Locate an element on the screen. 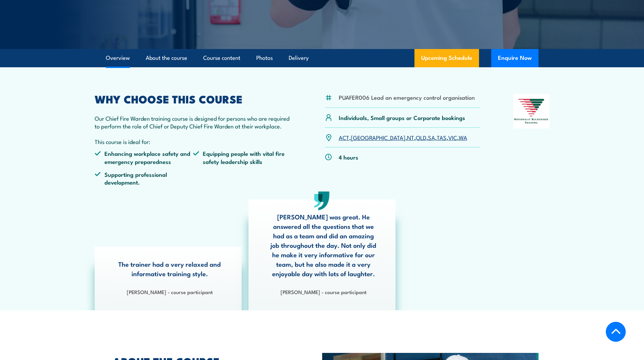  p: This course is ideal for: is located at coordinates (193, 141).